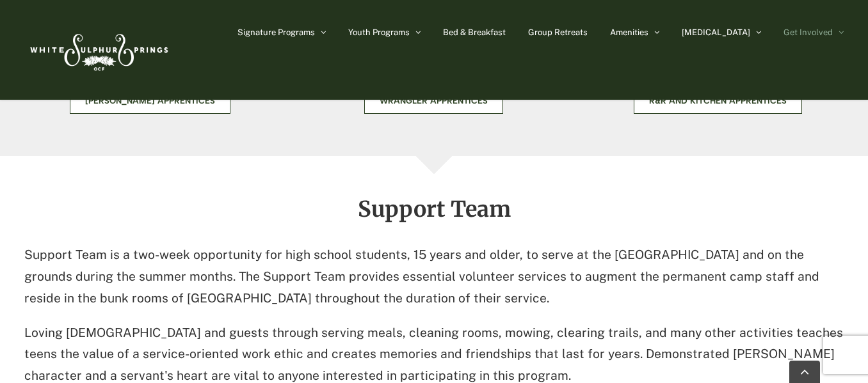  What do you see at coordinates (718, 101) in the screenshot?
I see `span: R&R and Kitchen Apprentices` at bounding box center [718, 101].